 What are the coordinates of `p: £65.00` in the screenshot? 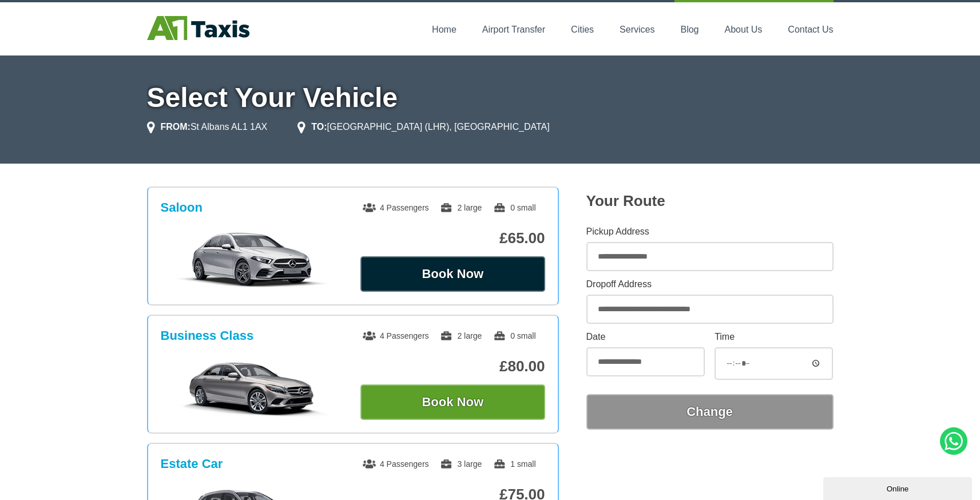 It's located at (452, 238).